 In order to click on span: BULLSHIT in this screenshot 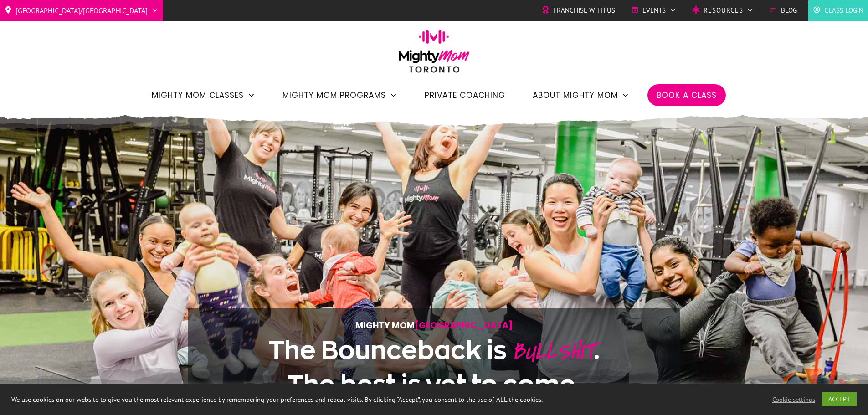, I will do `click(552, 351)`.